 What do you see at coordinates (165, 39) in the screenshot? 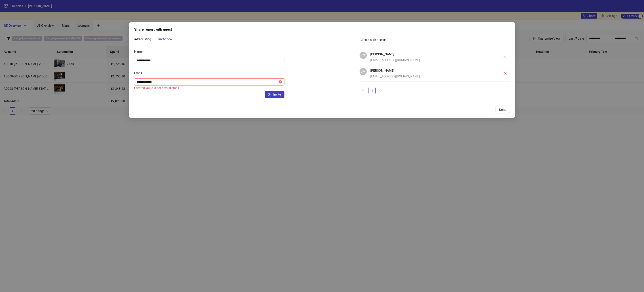
I see `div: Invite new` at bounding box center [165, 39].